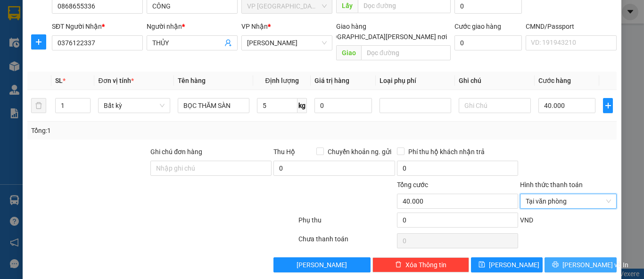 This screenshot has width=644, height=279. I want to click on span: Tại văn phòng, so click(568, 201).